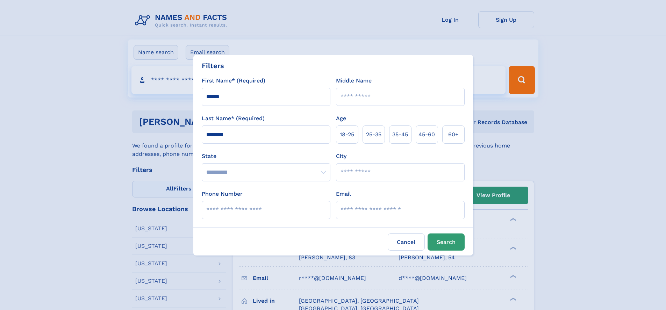  Describe the element at coordinates (354, 81) in the screenshot. I see `label: Middle Name` at that location.